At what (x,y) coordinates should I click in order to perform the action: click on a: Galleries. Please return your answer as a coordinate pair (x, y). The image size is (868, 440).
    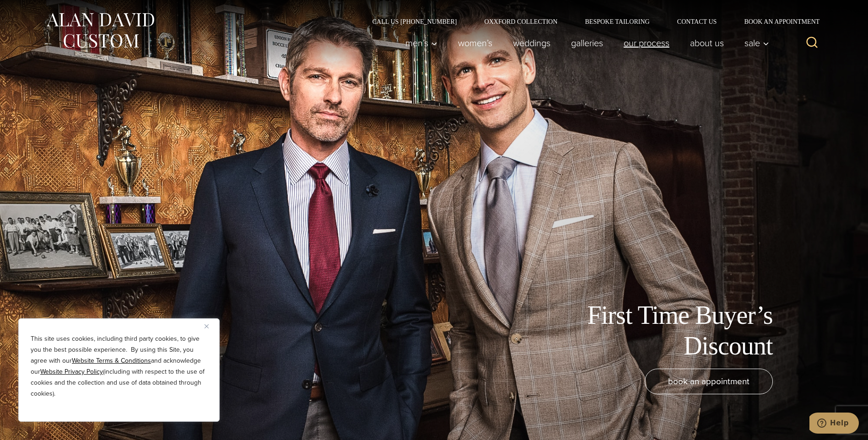
    Looking at the image, I should click on (586, 43).